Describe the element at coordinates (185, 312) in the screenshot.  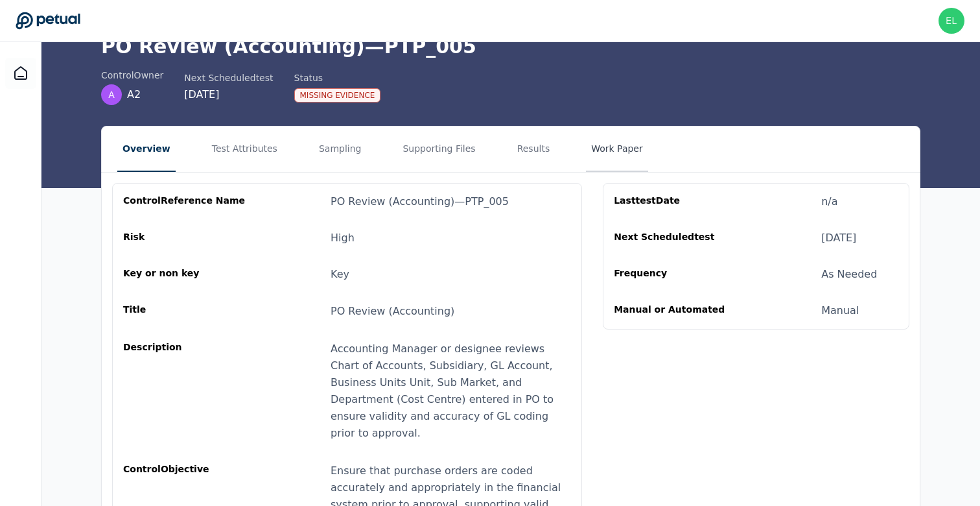
I see `div: Title` at that location.